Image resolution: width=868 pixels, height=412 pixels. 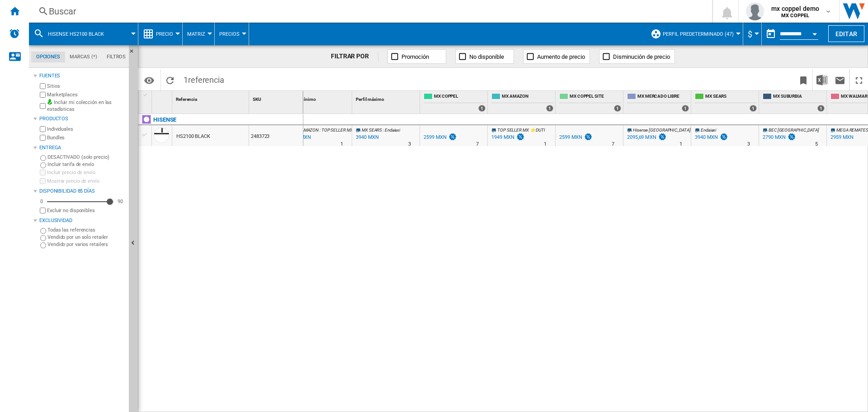 What do you see at coordinates (86, 129) in the screenshot?
I see `label: Individuales` at bounding box center [86, 129].